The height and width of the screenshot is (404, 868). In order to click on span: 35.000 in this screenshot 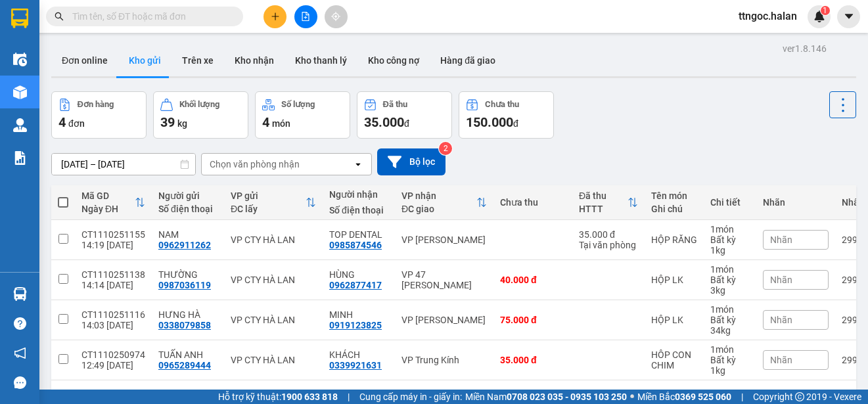, I will do `click(384, 123)`.